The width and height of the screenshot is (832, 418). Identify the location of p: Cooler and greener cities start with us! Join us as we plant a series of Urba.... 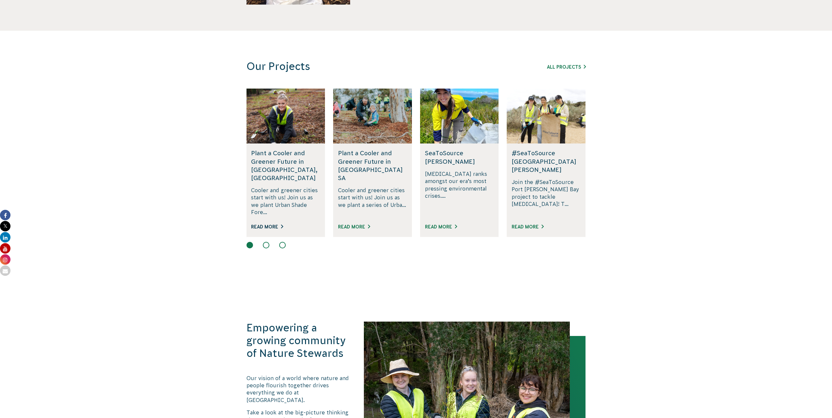
(372, 201).